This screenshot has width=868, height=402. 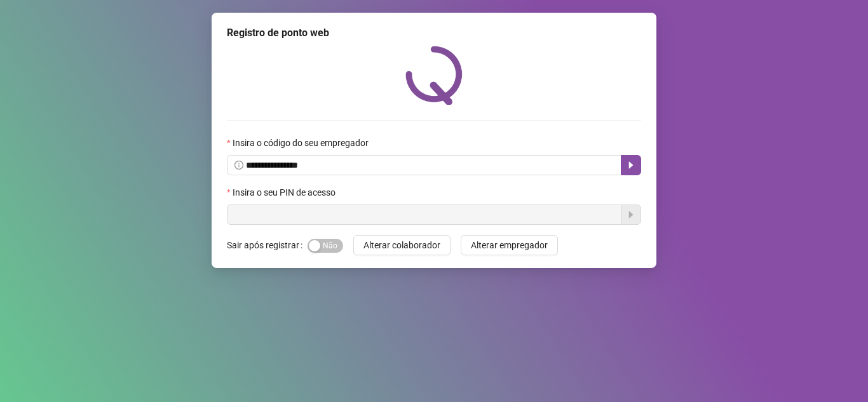 I want to click on span: Alterar colaborador, so click(x=401, y=245).